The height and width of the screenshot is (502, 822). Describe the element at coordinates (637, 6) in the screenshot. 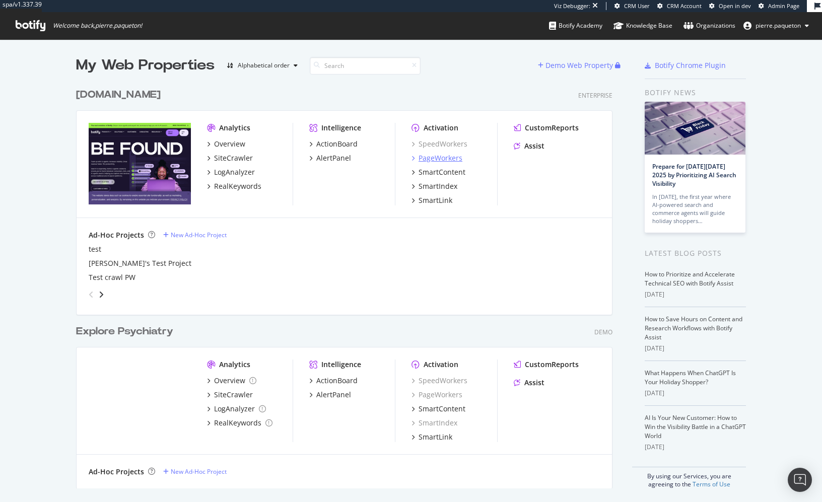

I see `span: CRM User` at that location.